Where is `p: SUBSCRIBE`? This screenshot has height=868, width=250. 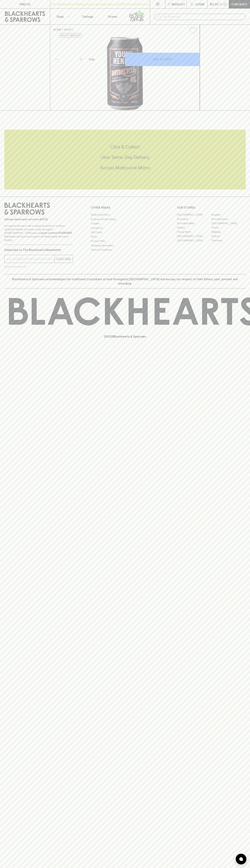 p: SUBSCRIBE is located at coordinates (64, 259).